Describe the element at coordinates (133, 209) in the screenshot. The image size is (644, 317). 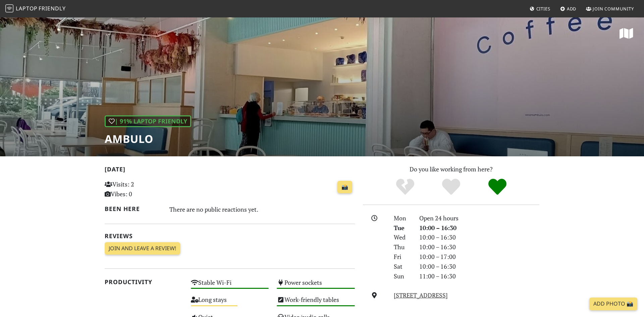
I see `h2: Been here` at that location.